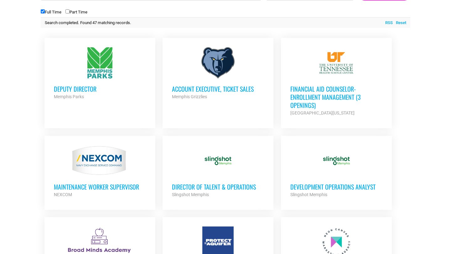 This screenshot has width=451, height=254. I want to click on h3: Deputy Director, so click(100, 89).